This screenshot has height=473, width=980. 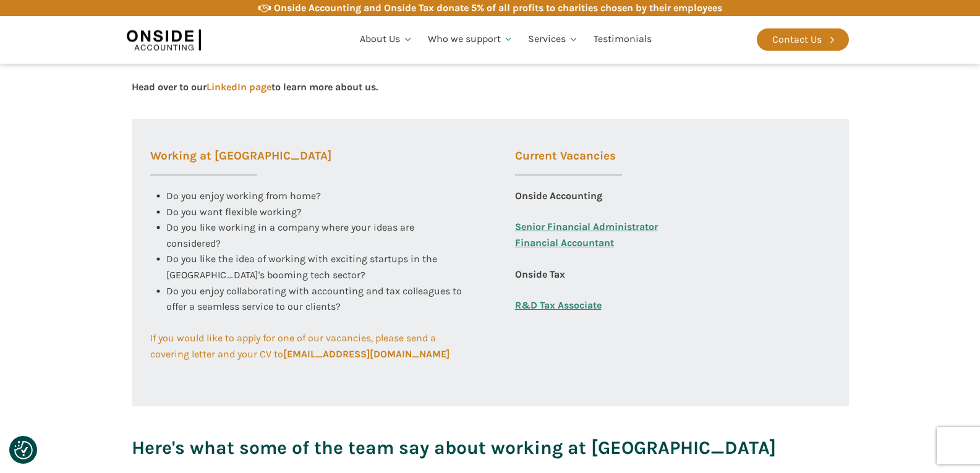 What do you see at coordinates (797, 39) in the screenshot?
I see `div: Contact Us` at bounding box center [797, 39].